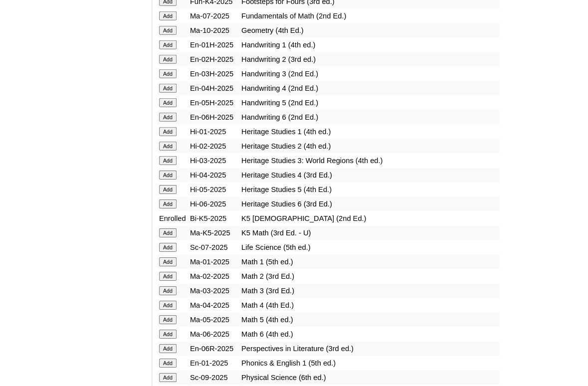 This screenshot has width=588, height=386. What do you see at coordinates (369, 45) in the screenshot?
I see `td: Handwriting 1 (4th ed.)` at bounding box center [369, 45].